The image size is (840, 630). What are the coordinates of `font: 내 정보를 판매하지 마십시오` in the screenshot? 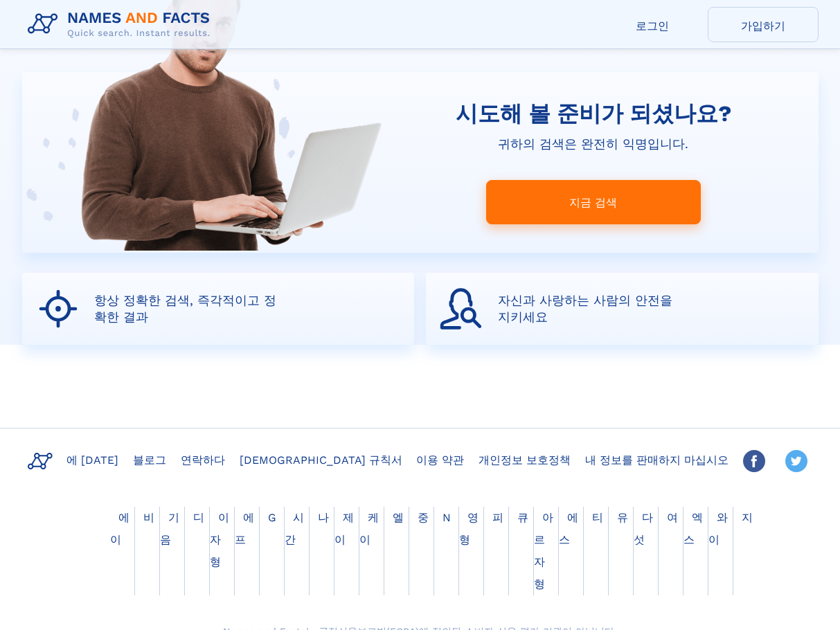 It's located at (656, 459).